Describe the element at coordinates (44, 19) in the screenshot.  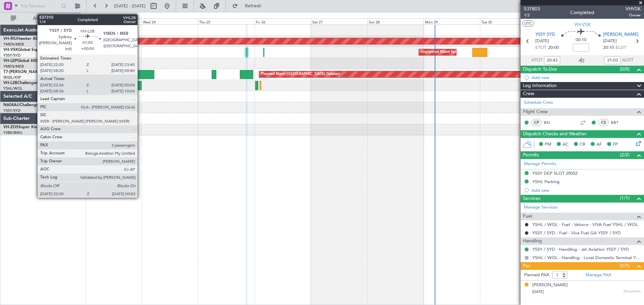
I see `span: All Aircraft` at that location.